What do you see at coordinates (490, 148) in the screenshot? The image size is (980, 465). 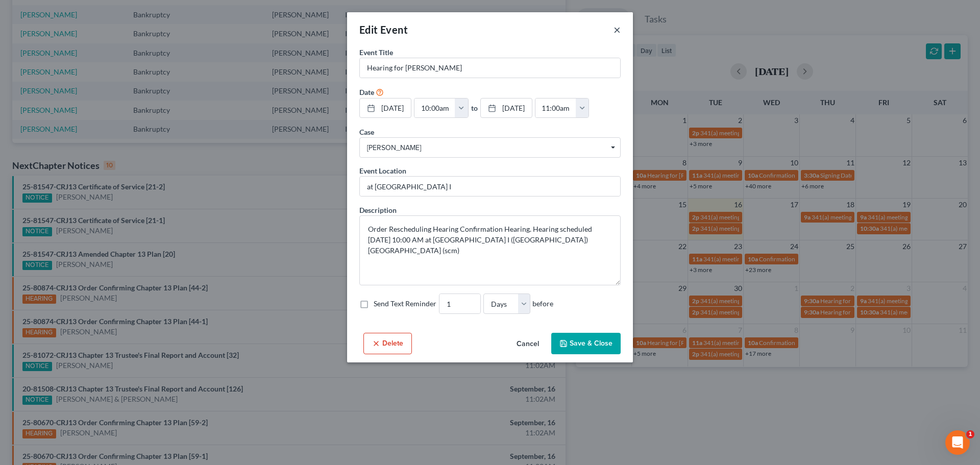 I see `span: Select box activate` at bounding box center [490, 148].